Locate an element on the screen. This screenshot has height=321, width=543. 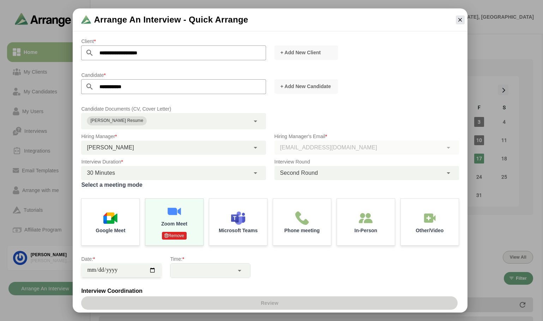
p: Google Meet is located at coordinates (110, 231).